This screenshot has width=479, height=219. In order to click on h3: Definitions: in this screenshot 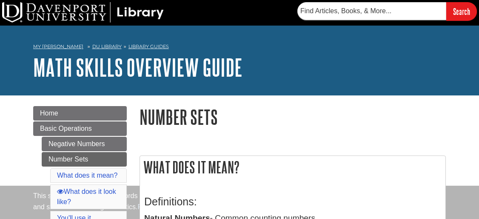, I will do `click(292, 201)`.